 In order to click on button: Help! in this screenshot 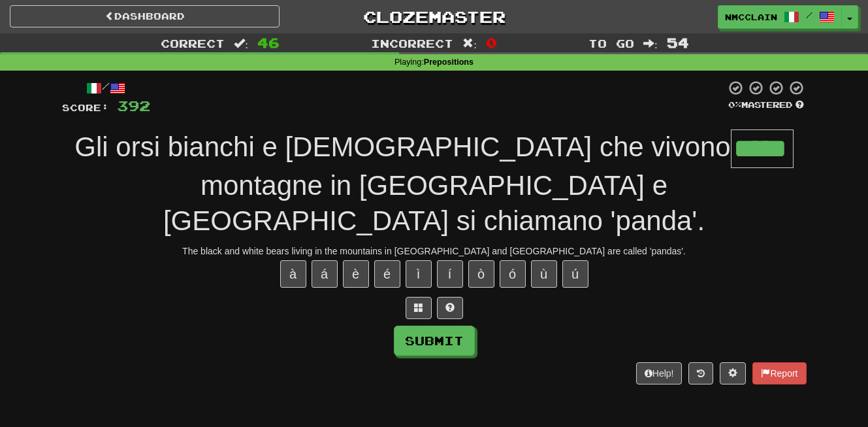, I will do `click(659, 373)`.